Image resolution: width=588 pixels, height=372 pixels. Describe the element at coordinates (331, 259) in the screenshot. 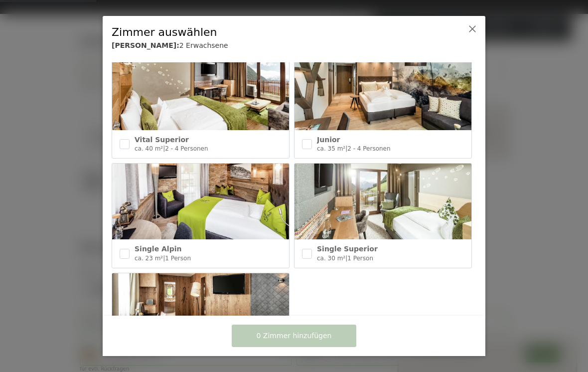

I see `span: ca. 30 m²` at that location.